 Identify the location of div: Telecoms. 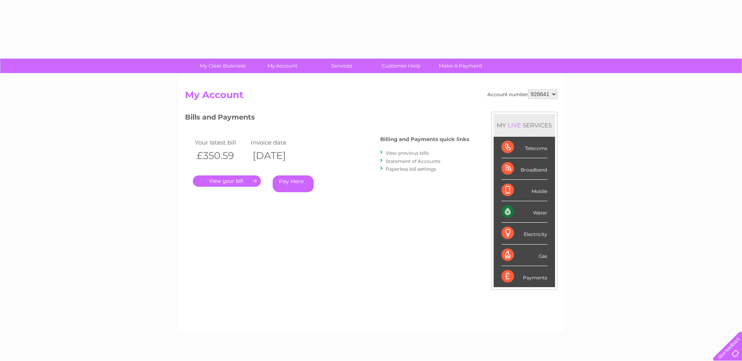
(524, 147).